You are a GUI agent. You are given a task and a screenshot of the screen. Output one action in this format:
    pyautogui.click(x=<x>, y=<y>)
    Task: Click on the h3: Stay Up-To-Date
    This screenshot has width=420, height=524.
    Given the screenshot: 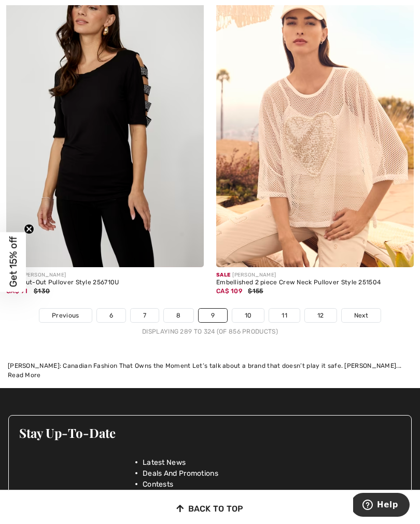 What is the action you would take?
    pyautogui.click(x=210, y=433)
    